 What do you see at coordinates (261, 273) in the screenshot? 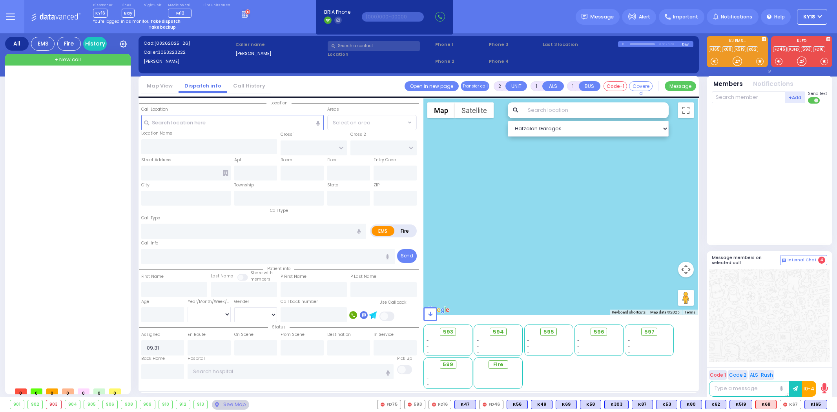
I see `small: Share with` at bounding box center [261, 273].